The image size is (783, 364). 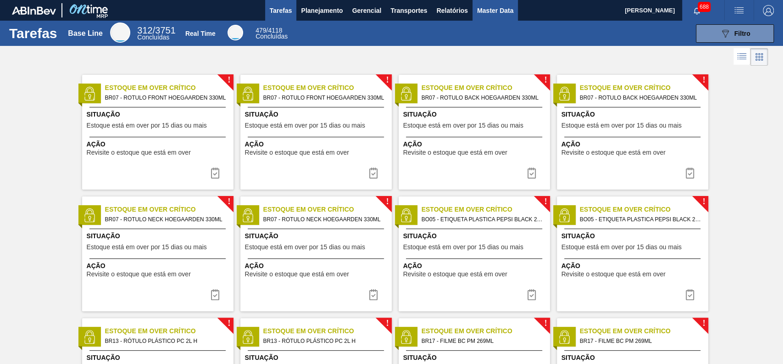 I want to click on div: Completar tarefa: 29737097, so click(x=532, y=294).